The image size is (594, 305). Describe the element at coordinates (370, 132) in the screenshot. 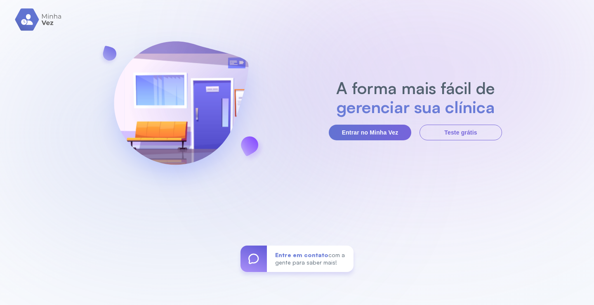

I see `button: Entrar no Minha Vez` at that location.